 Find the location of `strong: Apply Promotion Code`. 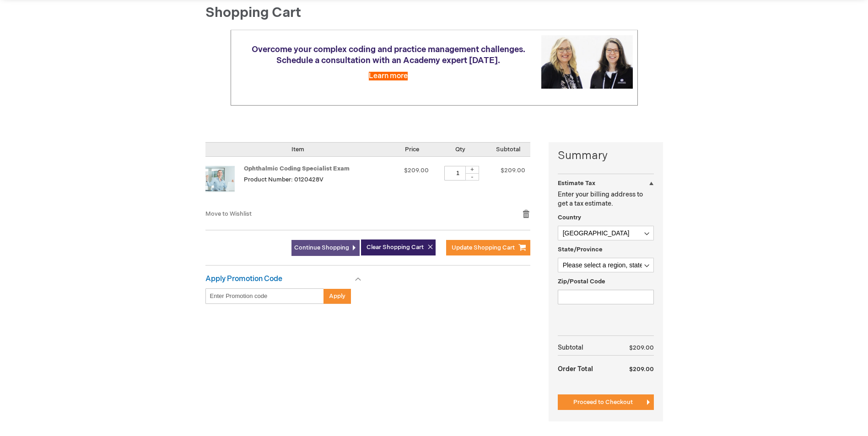

strong: Apply Promotion Code is located at coordinates (244, 279).